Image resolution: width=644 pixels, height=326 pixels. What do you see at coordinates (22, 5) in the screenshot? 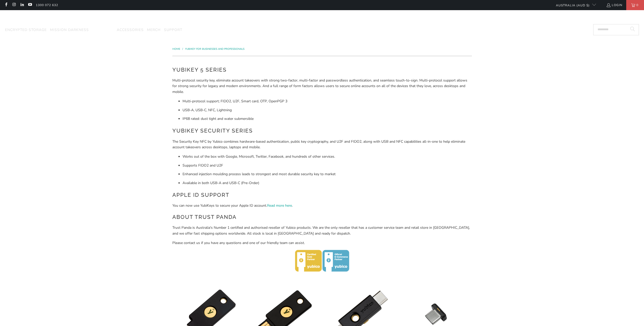
I see `a: Trust Panda Australia on LinkedIn` at bounding box center [22, 5].